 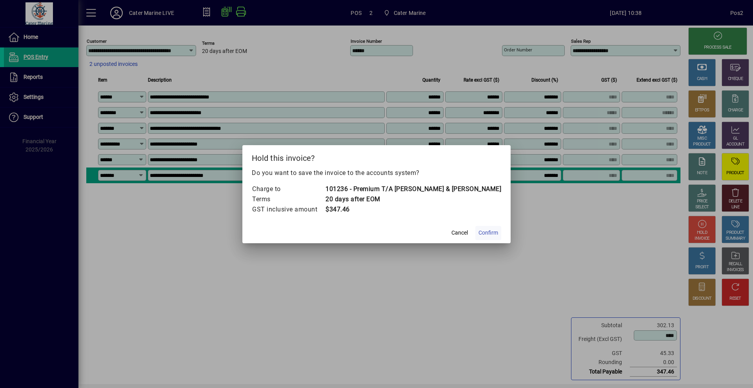 I want to click on span: Confirm, so click(x=489, y=233).